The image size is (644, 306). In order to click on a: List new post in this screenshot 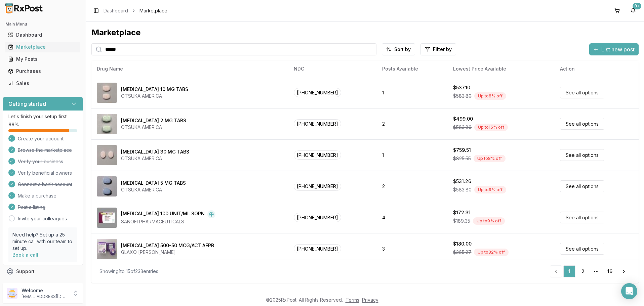, I will do `click(614, 50)`.